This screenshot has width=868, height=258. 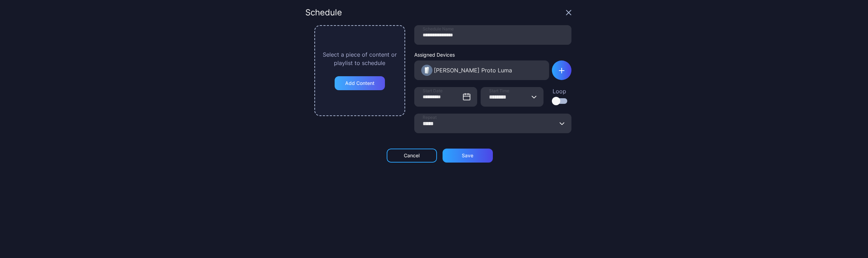 What do you see at coordinates (559, 91) in the screenshot?
I see `div: Loop` at bounding box center [559, 91].